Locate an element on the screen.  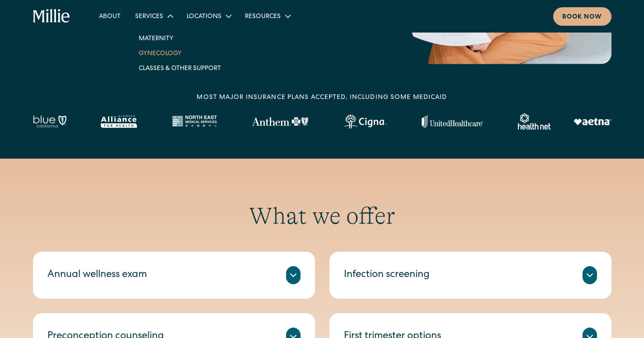
a: Book now is located at coordinates (582, 17).